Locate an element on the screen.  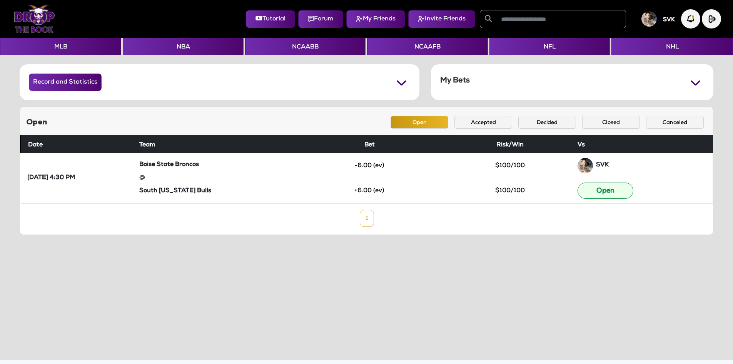
button: Decided is located at coordinates (547, 122).